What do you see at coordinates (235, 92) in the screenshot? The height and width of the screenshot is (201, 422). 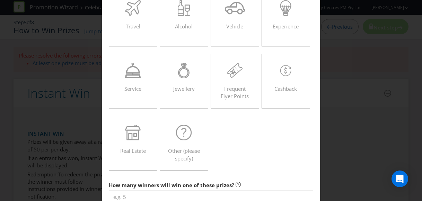 I see `span: Frequent Flyer Points` at bounding box center [235, 92].